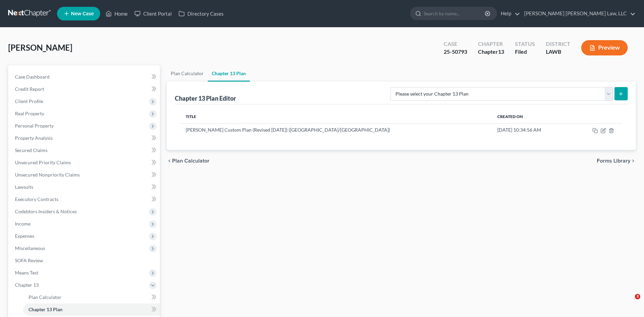 The height and width of the screenshot is (317, 644). Describe the element at coordinates (37, 199) in the screenshot. I see `span: Executory Contracts` at that location.